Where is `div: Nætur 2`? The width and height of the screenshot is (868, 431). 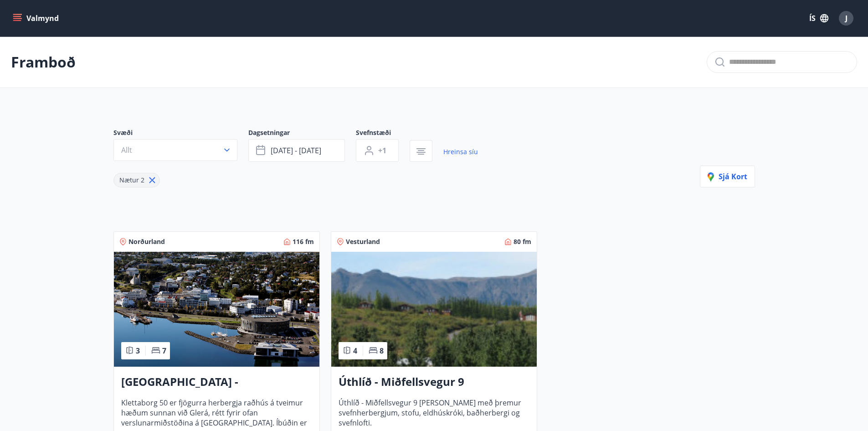 div: Nætur 2 is located at coordinates (137, 180).